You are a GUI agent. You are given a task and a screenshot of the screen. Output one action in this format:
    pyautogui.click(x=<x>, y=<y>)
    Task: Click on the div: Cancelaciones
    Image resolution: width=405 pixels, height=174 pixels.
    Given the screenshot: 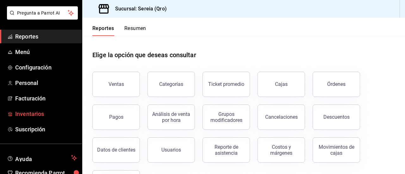 What is the action you would take?
    pyautogui.click(x=281, y=117)
    